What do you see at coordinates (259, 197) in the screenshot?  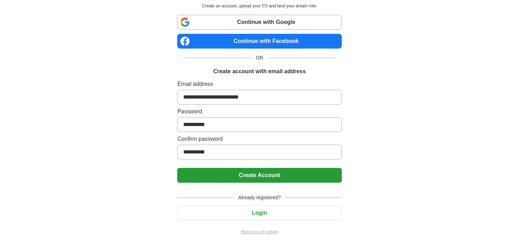 I see `span: Already registered?` at bounding box center [259, 197].